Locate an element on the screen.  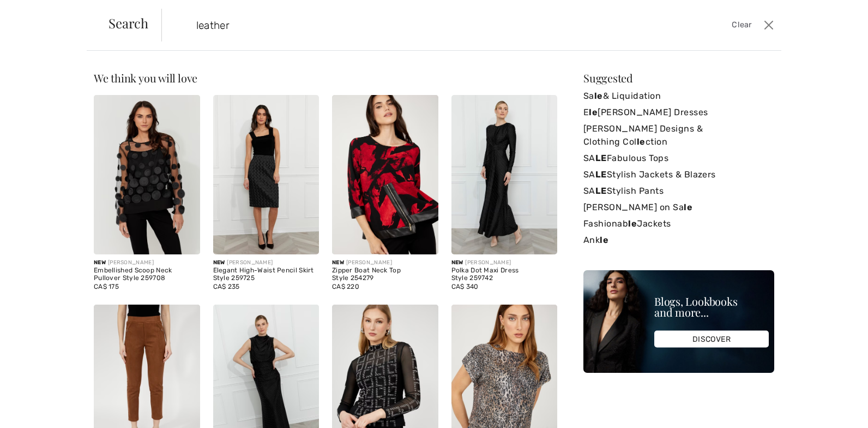
div: DISCOVER is located at coordinates (711, 339).